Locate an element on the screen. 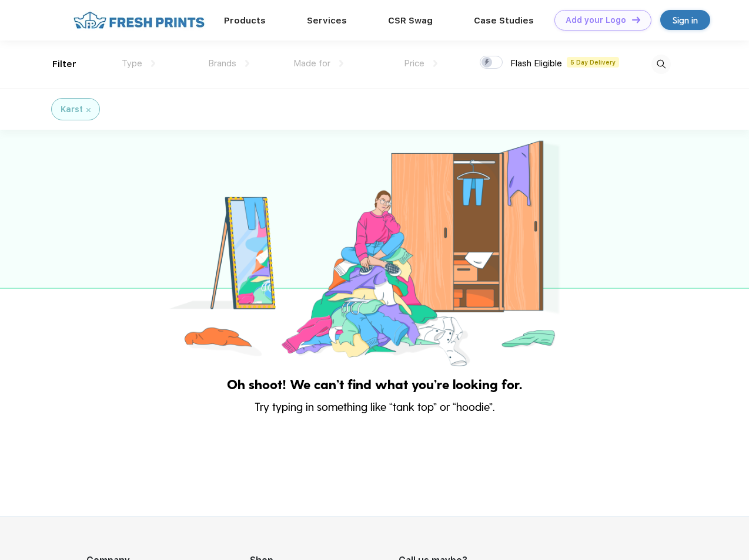 This screenshot has height=560, width=749. img: desktop_search.svg is located at coordinates (661, 64).